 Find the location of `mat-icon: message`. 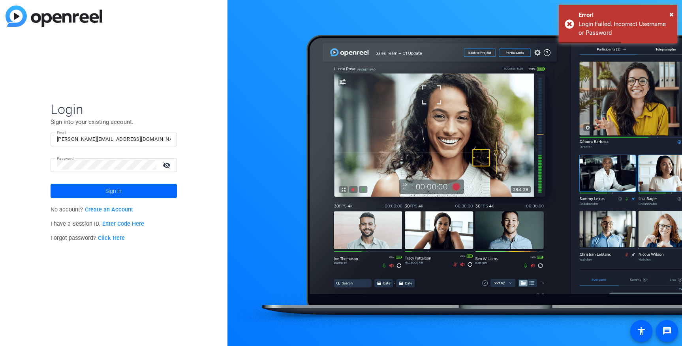

mat-icon: message is located at coordinates (667, 331).